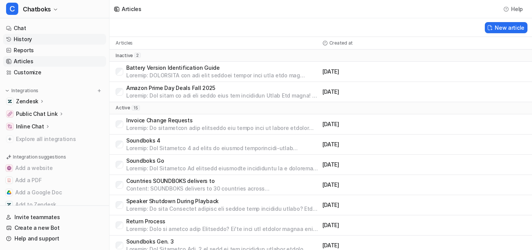  What do you see at coordinates (136, 108) in the screenshot?
I see `span: 15` at bounding box center [136, 108].